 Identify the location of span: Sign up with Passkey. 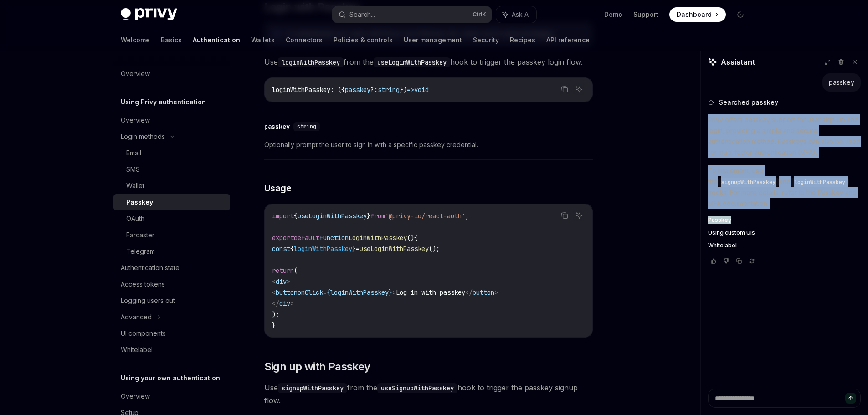
(317, 367).